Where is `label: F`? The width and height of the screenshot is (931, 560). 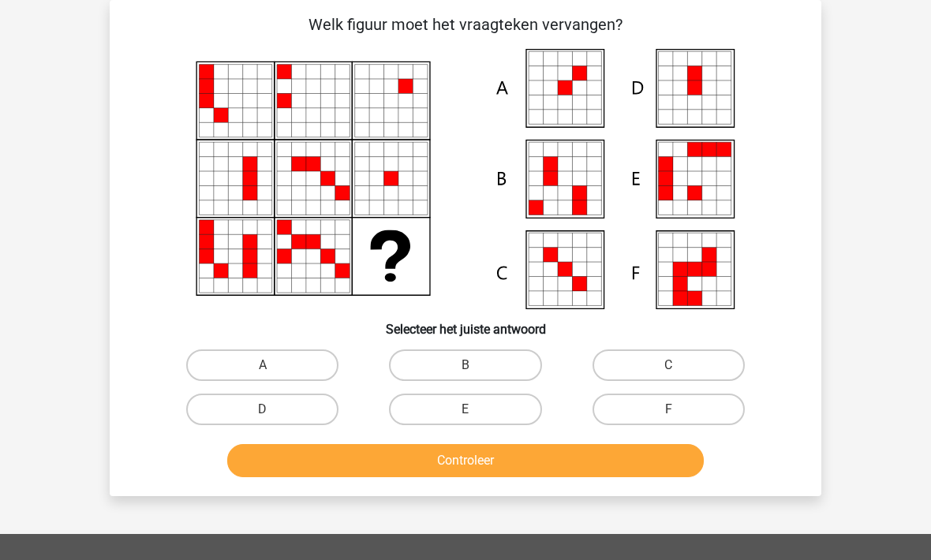 label: F is located at coordinates (668, 410).